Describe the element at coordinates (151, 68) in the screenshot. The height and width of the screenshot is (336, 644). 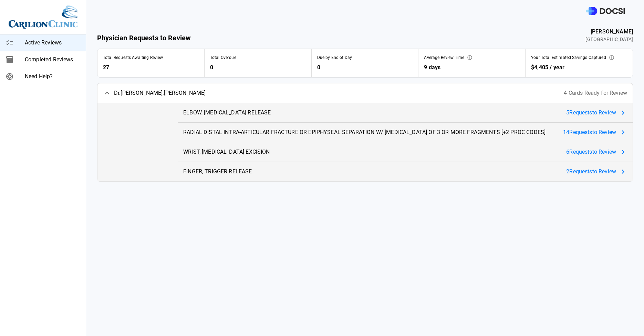
I see `span: 27` at that location.